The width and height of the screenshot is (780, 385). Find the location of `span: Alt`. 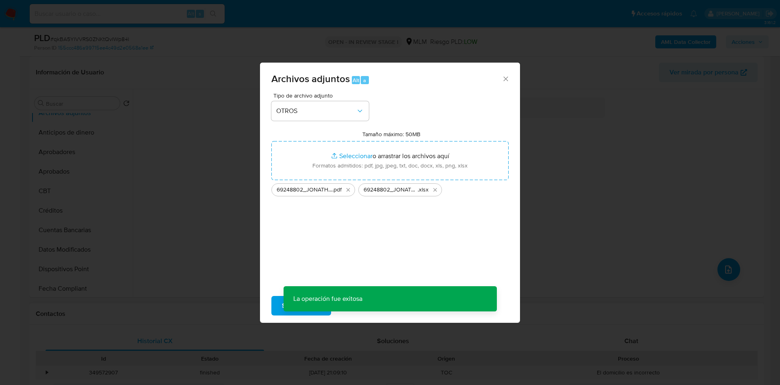

span: Alt is located at coordinates (356, 80).